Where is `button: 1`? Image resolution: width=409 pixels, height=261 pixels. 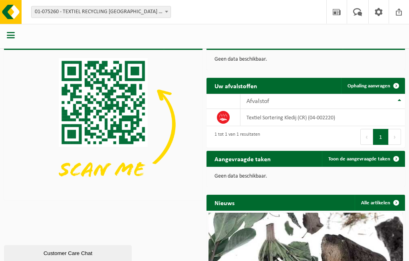
button: 1 is located at coordinates (381, 137).